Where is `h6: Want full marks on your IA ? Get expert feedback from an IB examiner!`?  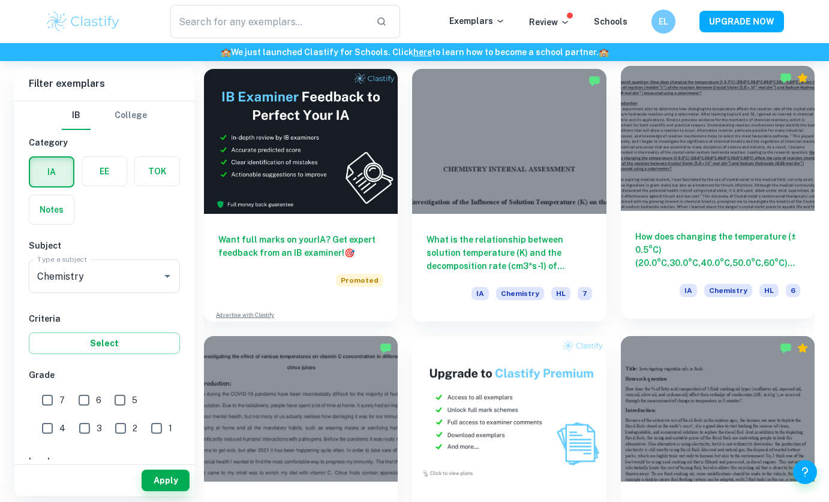 h6: Want full marks on your IA ? Get expert feedback from an IB examiner! is located at coordinates (300, 246).